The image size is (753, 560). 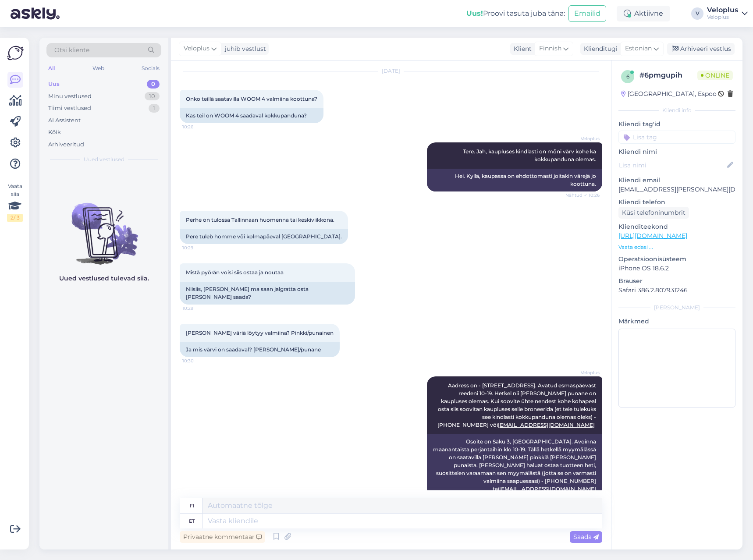 I want to click on input: Lisa nimi, so click(x=672, y=165).